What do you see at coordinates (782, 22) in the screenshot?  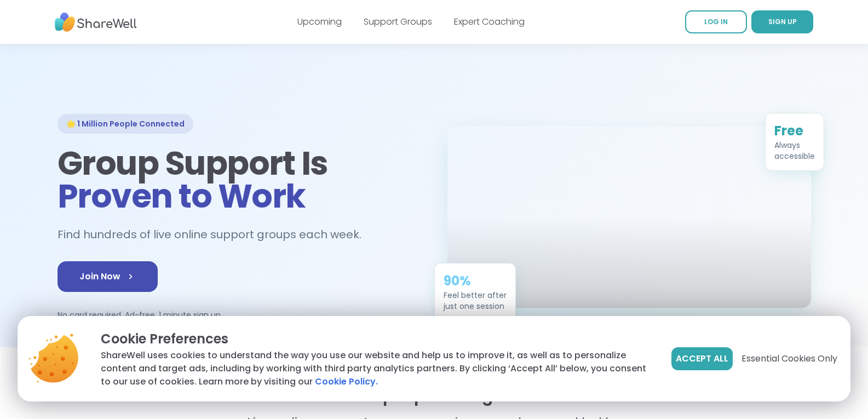 I see `a: SIGN UP` at bounding box center [782, 22].